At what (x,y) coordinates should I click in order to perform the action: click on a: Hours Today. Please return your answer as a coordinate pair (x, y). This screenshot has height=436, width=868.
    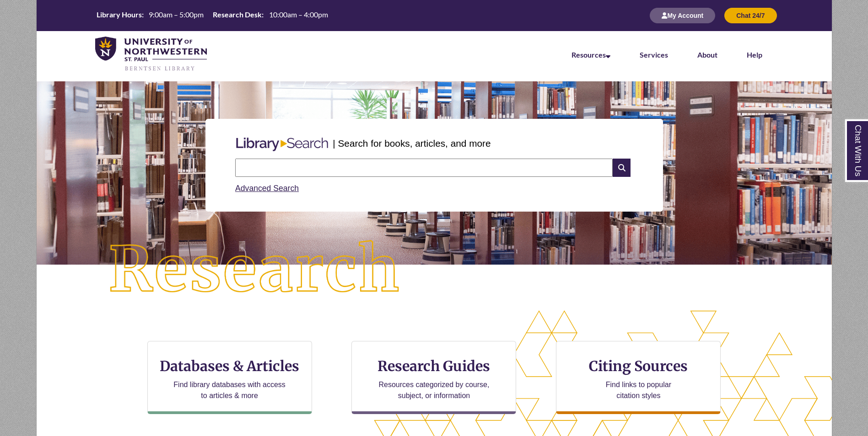
    Looking at the image, I should click on (212, 16).